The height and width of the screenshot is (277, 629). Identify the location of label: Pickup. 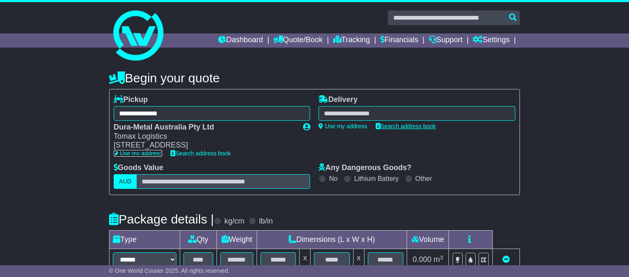
(131, 100).